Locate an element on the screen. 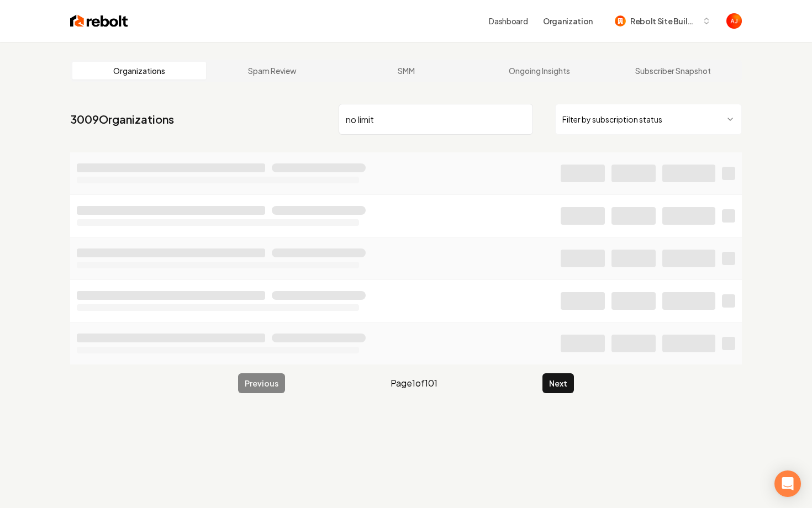 The width and height of the screenshot is (812, 508). img: Rebolt Logo is located at coordinates (99, 21).